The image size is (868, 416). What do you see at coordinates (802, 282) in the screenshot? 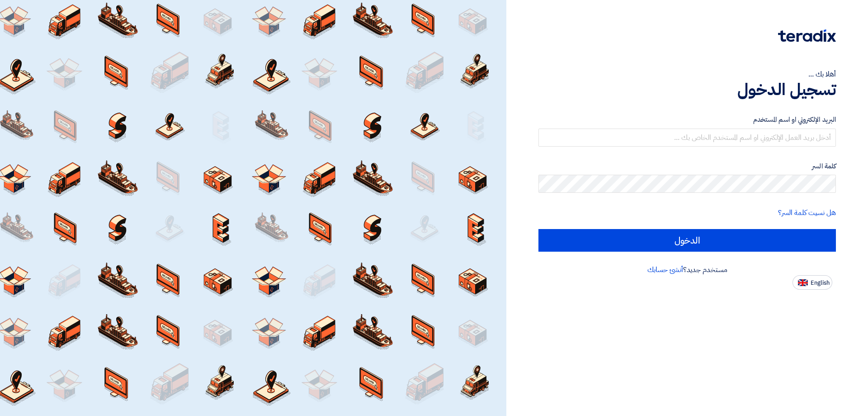
I see `img: en-US.png` at bounding box center [802, 282].